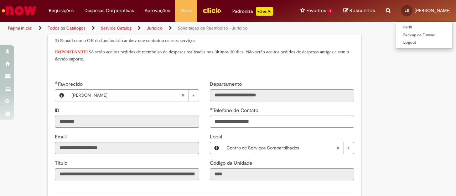 The height and width of the screenshot is (196, 456). What do you see at coordinates (61, 11) in the screenshot?
I see `span: Requisições` at bounding box center [61, 11].